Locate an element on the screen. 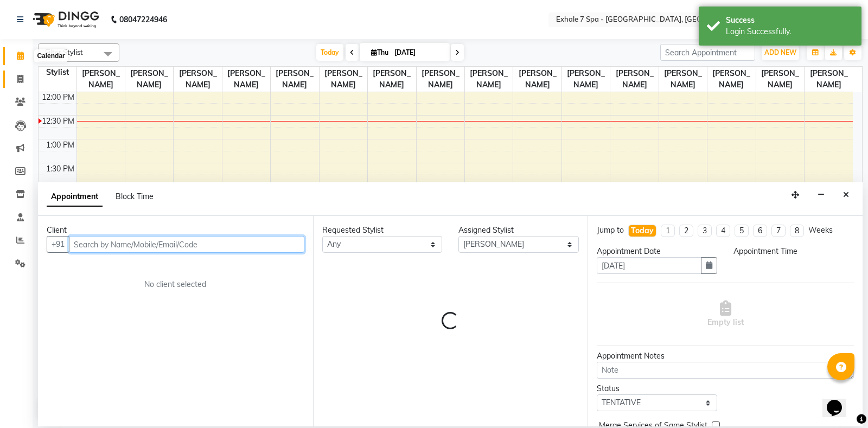  span: ADD NEW is located at coordinates (780, 52).